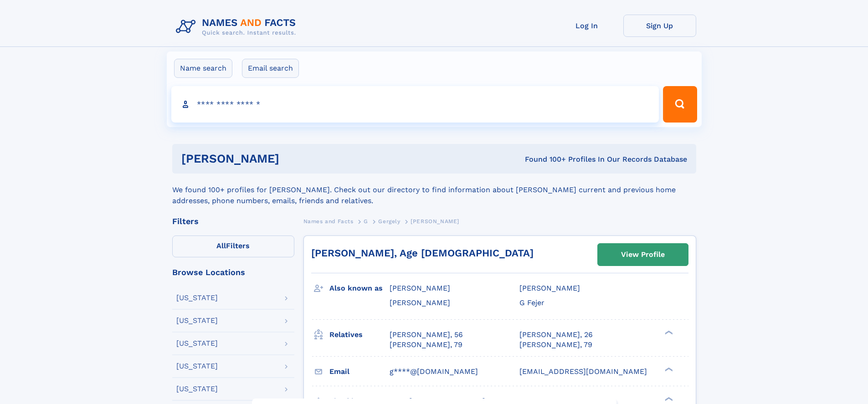 The width and height of the screenshot is (868, 404). I want to click on label: Name search, so click(203, 68).